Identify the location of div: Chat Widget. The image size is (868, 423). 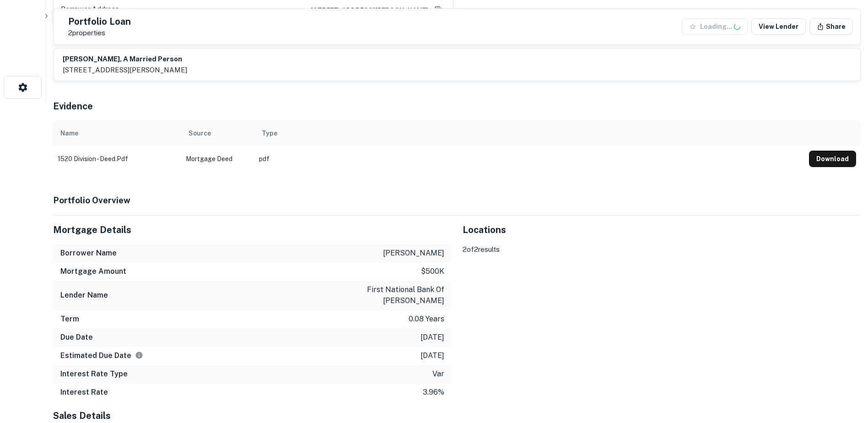
(845, 372).